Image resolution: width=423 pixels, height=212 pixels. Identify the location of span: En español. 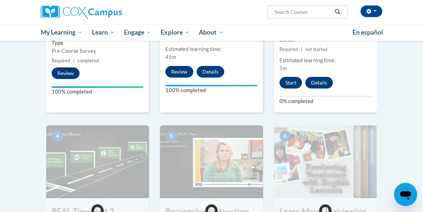
(368, 32).